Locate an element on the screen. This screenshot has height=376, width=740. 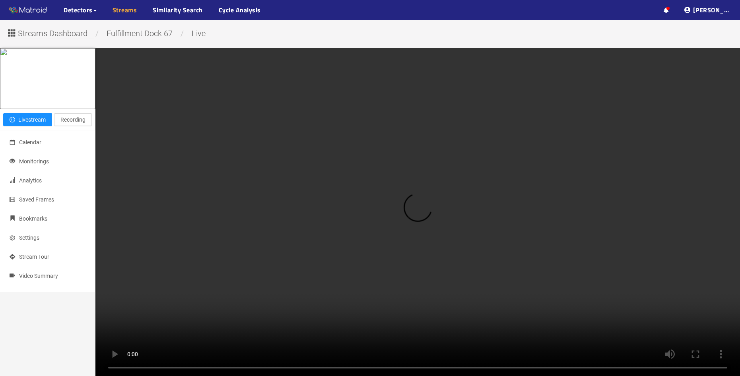
a: Streams Dashboard is located at coordinates (50, 34).